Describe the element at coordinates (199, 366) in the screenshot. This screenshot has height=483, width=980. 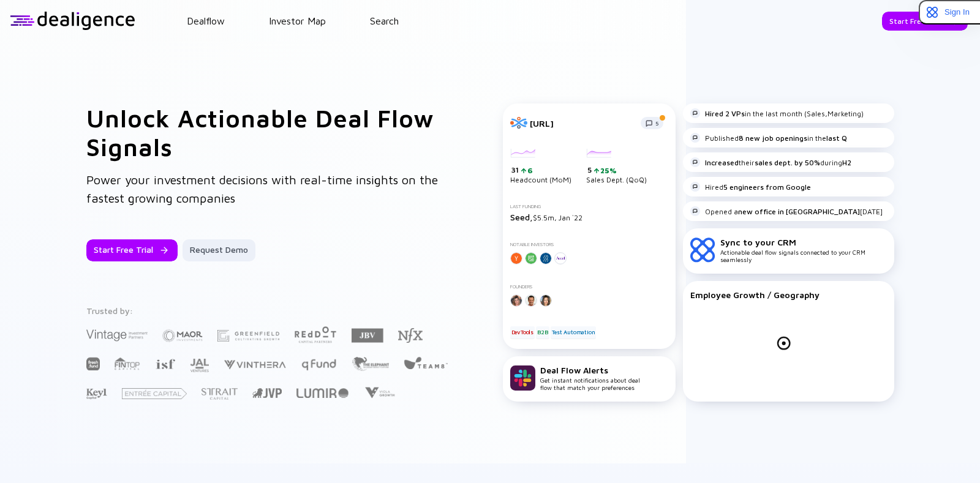
I see `img: JAL Ventures` at that location.